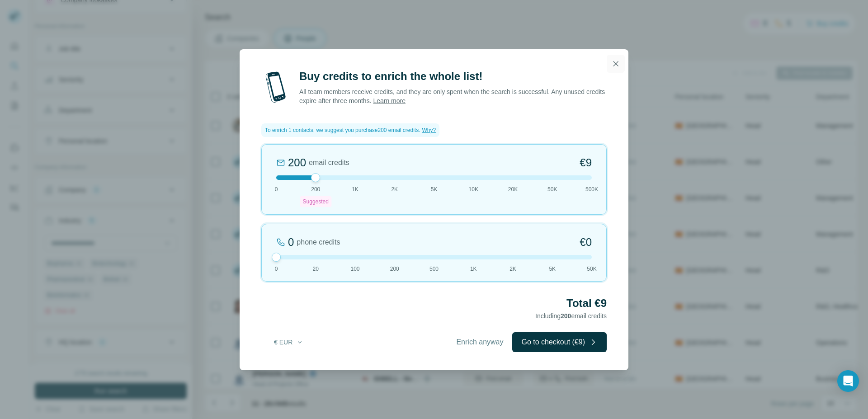  What do you see at coordinates (329, 163) in the screenshot?
I see `span: email credits` at bounding box center [329, 163].